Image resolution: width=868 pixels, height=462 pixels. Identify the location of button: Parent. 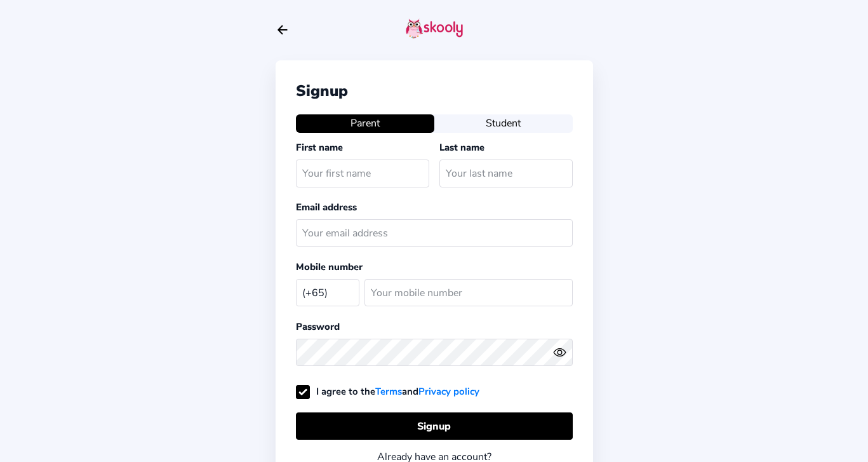
(365, 123).